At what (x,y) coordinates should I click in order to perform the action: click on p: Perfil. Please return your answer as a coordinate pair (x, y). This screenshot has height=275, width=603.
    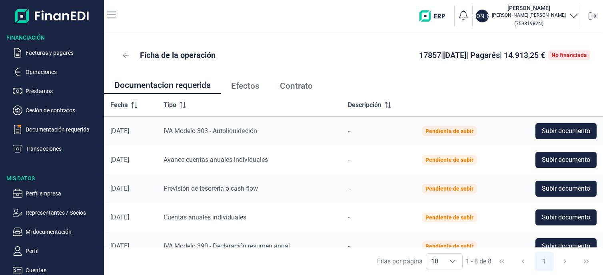
    Looking at the image, I should click on (63, 251).